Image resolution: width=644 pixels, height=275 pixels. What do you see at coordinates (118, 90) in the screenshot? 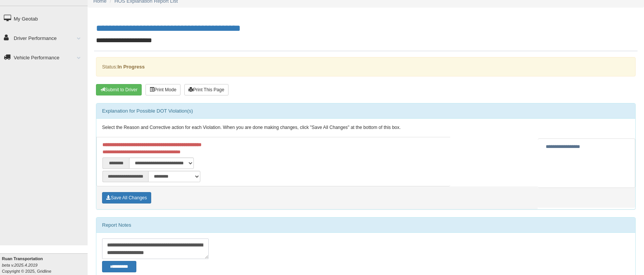
I see `button: Submit To Driver` at bounding box center [118, 90].